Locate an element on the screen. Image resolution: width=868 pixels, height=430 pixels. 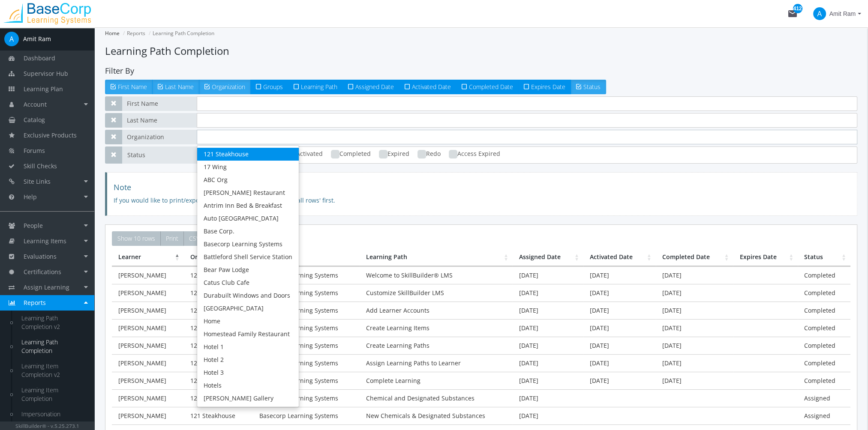
span: Organization is located at coordinates (159, 138).